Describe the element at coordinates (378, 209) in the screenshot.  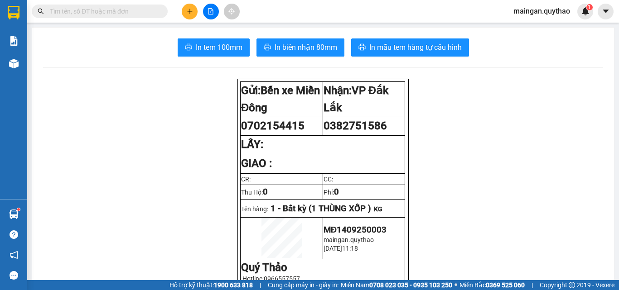
I see `span: KG` at that location.